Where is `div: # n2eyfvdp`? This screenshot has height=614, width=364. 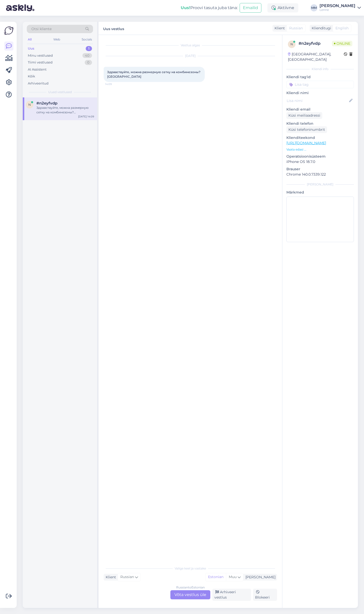 div: # n2eyfvdp is located at coordinates (315, 44).